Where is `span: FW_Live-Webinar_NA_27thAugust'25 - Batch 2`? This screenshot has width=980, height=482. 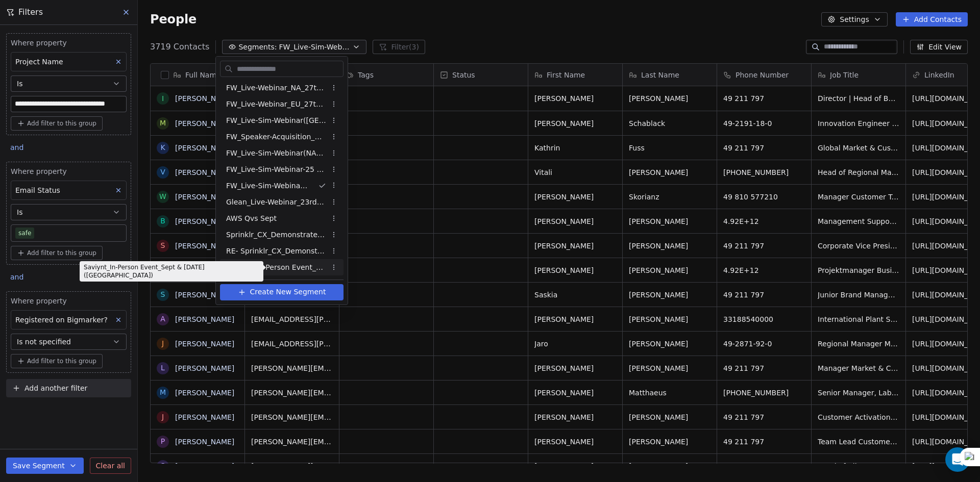
span: FW_Live-Webinar_NA_27thAugust'25 - Batch 2 is located at coordinates (276, 88).